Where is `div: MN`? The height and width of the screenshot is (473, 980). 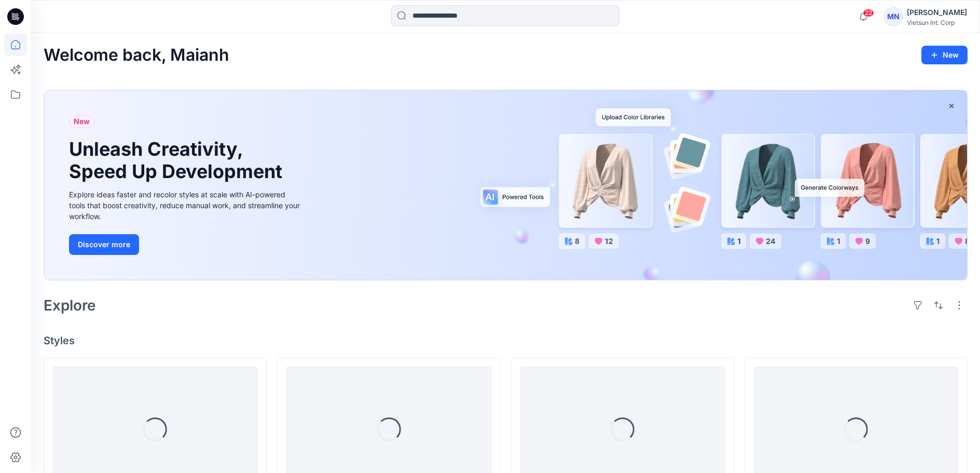
div: MN is located at coordinates (893, 17).